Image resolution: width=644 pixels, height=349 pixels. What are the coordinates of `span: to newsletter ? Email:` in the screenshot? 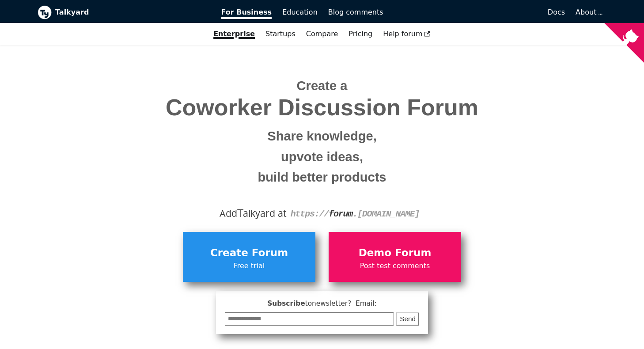 It's located at (341, 304).